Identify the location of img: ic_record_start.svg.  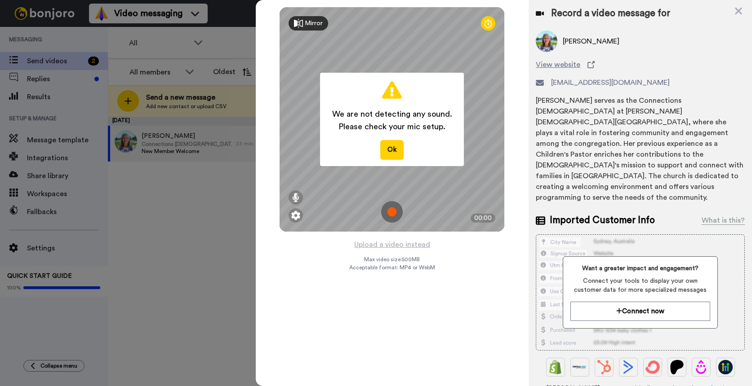
(392, 212).